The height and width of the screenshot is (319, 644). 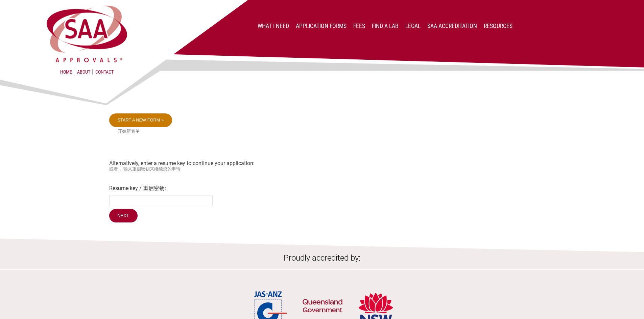 I want to click on label: Resume key / 重启密钥:, so click(x=322, y=188).